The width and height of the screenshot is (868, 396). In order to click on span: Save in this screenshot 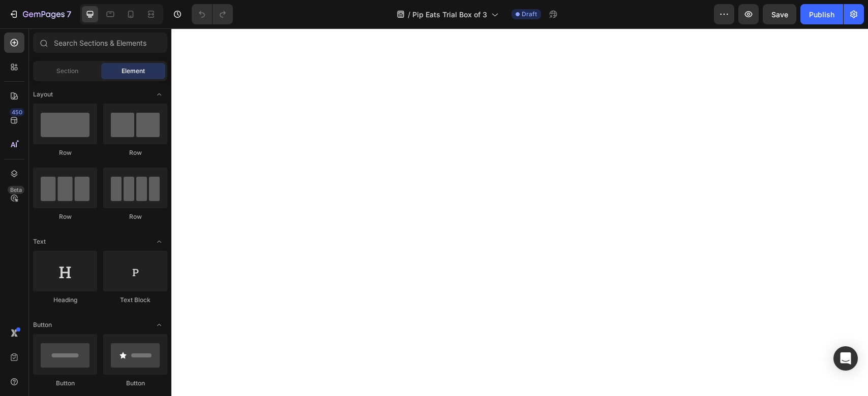, I will do `click(780, 14)`.